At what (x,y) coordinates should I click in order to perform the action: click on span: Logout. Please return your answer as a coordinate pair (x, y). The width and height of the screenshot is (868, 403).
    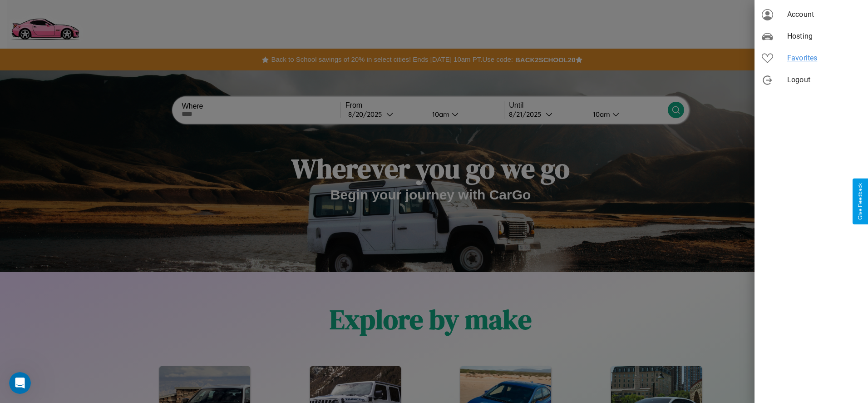
    Looking at the image, I should click on (824, 80).